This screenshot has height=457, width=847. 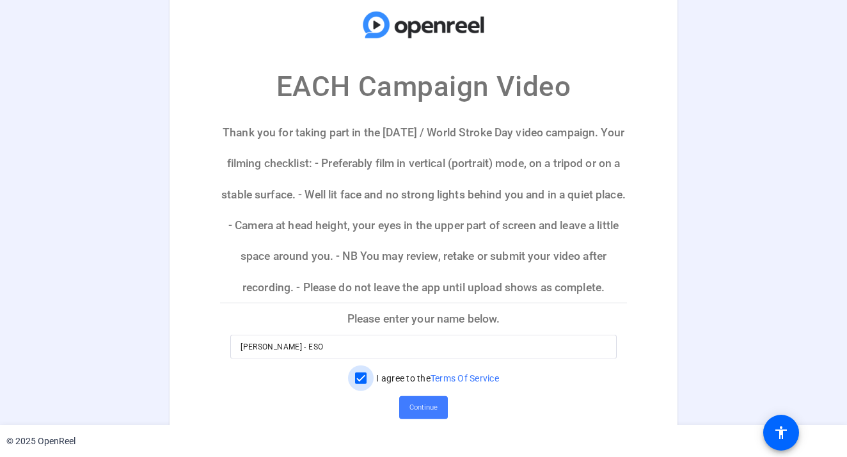 I want to click on input: Enter your name, so click(x=424, y=346).